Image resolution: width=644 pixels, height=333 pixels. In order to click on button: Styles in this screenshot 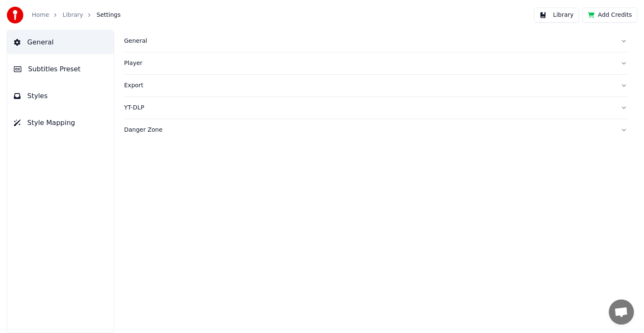, I will do `click(60, 96)`.